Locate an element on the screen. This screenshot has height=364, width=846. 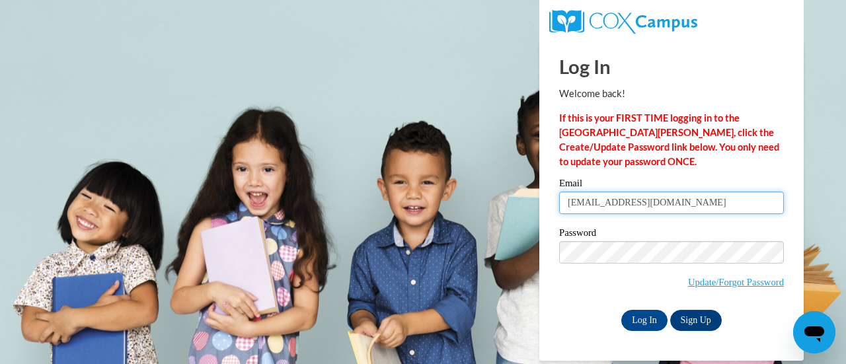
input: Log In is located at coordinates (644, 320).